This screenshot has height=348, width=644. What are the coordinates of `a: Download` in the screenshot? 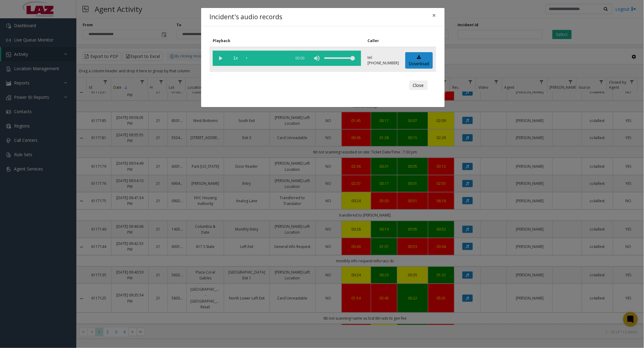 It's located at (419, 61).